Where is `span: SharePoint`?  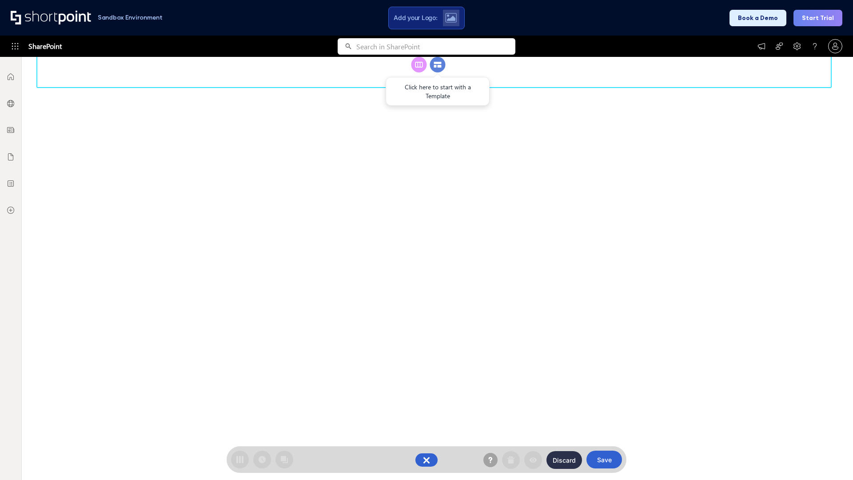
span: SharePoint is located at coordinates (45, 46).